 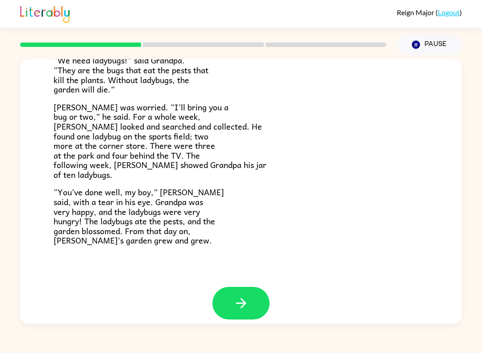 I want to click on span: Reign Major, so click(x=416, y=12).